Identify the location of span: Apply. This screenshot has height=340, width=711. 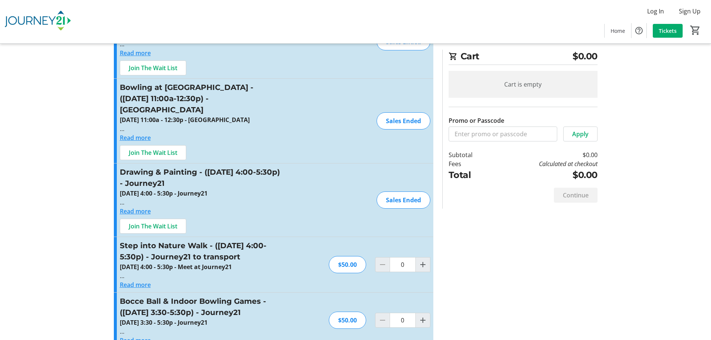
(580, 134).